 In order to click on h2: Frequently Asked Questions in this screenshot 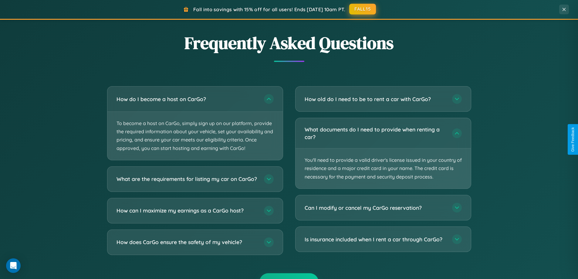, I will do `click(289, 43)`.